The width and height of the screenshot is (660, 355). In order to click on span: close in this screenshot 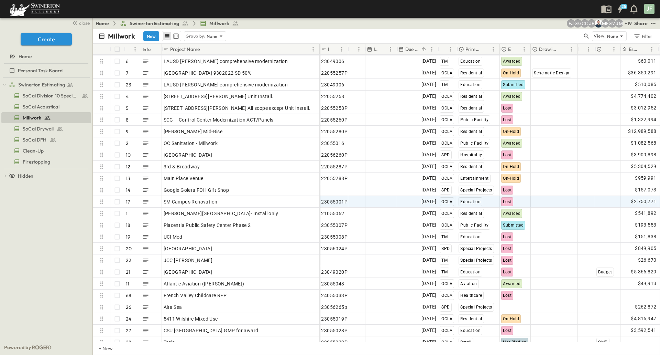, I will do `click(84, 23)`.